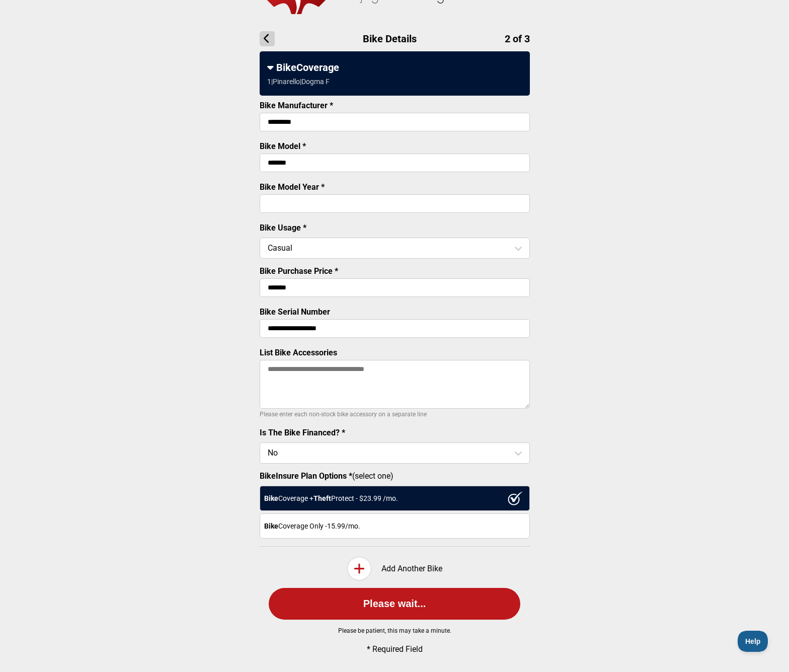  What do you see at coordinates (283, 227) in the screenshot?
I see `label: Bike Usage *` at bounding box center [283, 227].